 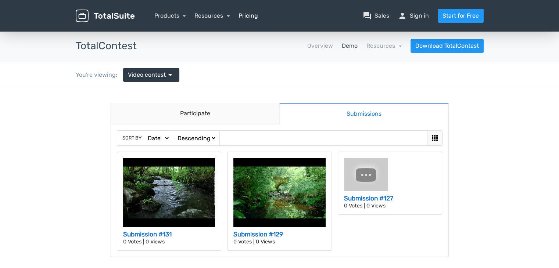 What do you see at coordinates (461, 16) in the screenshot?
I see `a: Start for Free` at bounding box center [461, 16].